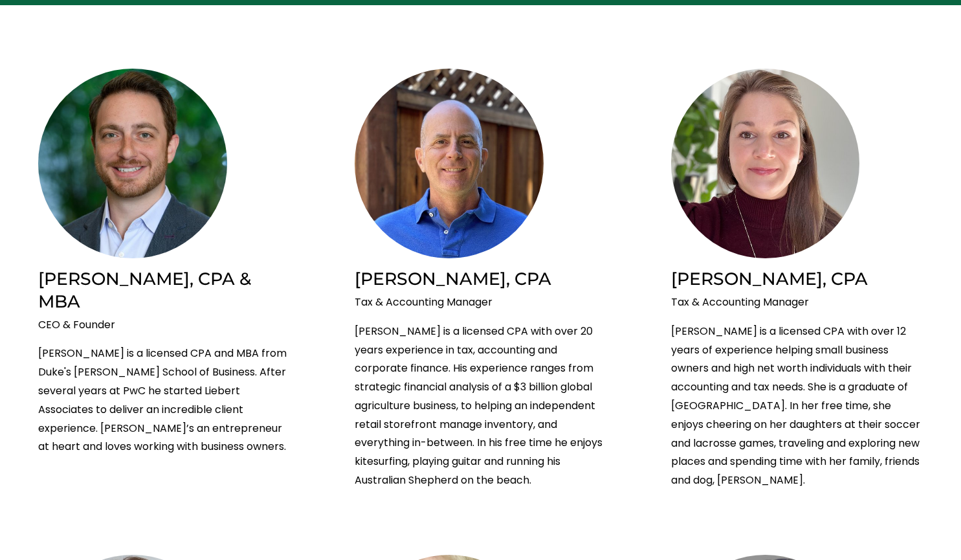  Describe the element at coordinates (133, 163) in the screenshot. I see `img: Brian Liebert` at that location.